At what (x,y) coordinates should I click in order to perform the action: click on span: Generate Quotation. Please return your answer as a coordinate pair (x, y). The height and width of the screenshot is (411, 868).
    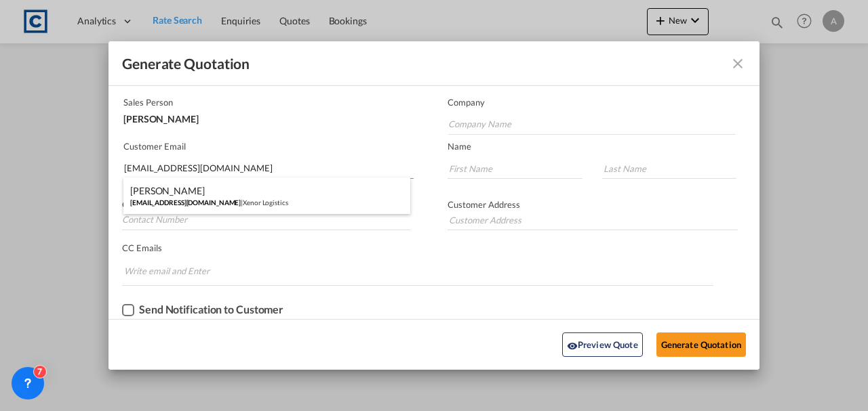
    Looking at the image, I should click on (186, 63).